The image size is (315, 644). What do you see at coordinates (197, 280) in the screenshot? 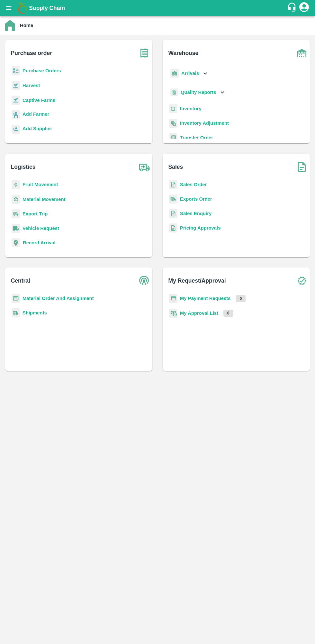
I see `b: My Request/Approval` at bounding box center [197, 280].